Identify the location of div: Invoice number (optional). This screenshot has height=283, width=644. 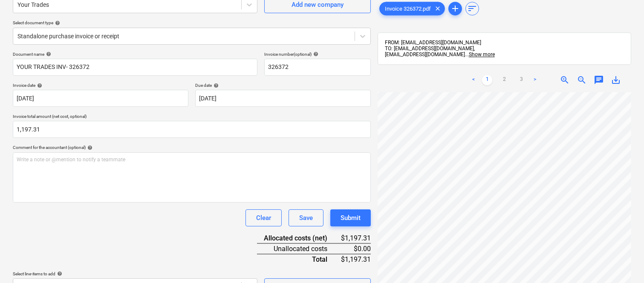
(318, 54).